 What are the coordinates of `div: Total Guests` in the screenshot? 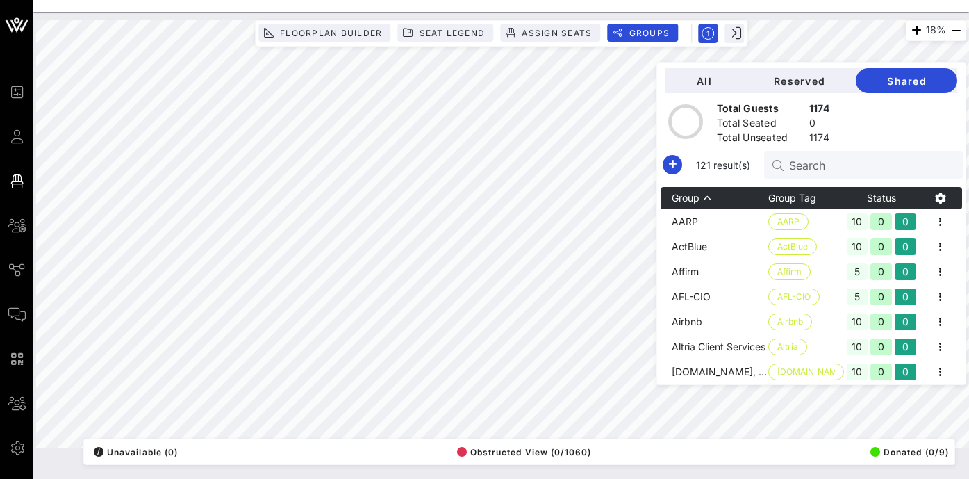 It's located at (760, 110).